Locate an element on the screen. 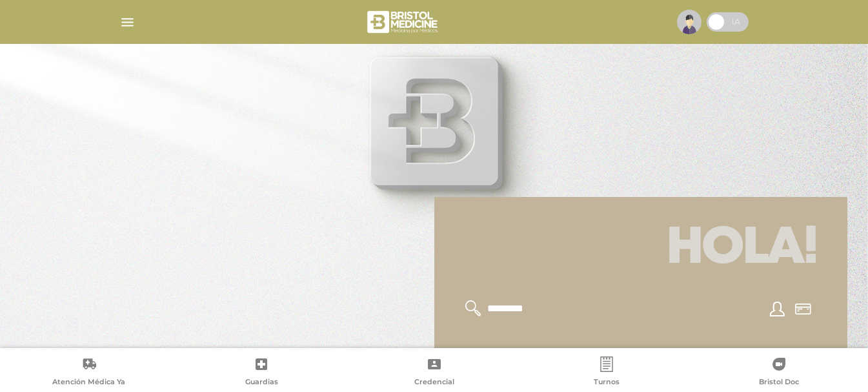  a: Guardias is located at coordinates (261, 372).